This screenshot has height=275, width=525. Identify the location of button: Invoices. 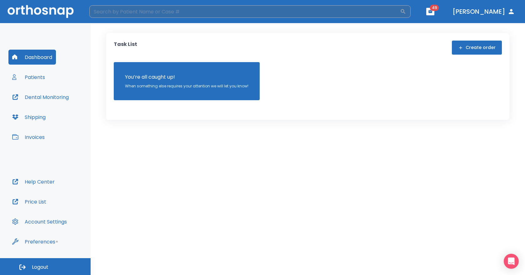
(28, 137).